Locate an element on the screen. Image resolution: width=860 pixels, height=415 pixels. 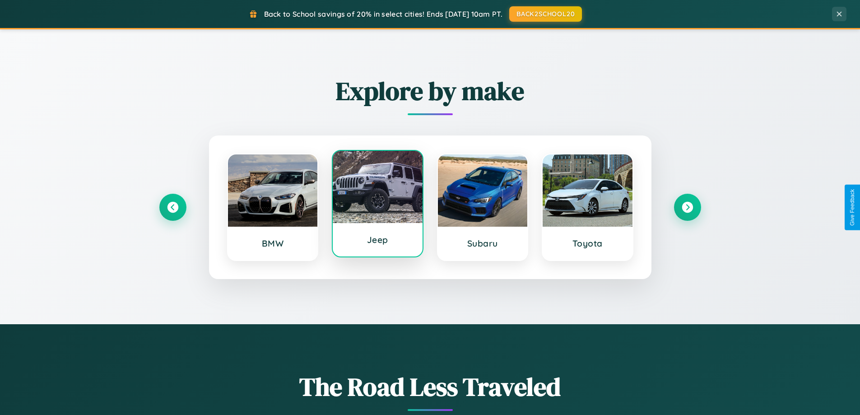
h3: Toyota is located at coordinates (588, 243).